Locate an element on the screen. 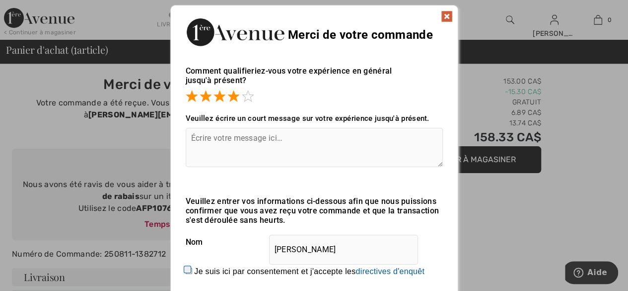 This screenshot has height=291, width=628. img: x is located at coordinates (447, 16).